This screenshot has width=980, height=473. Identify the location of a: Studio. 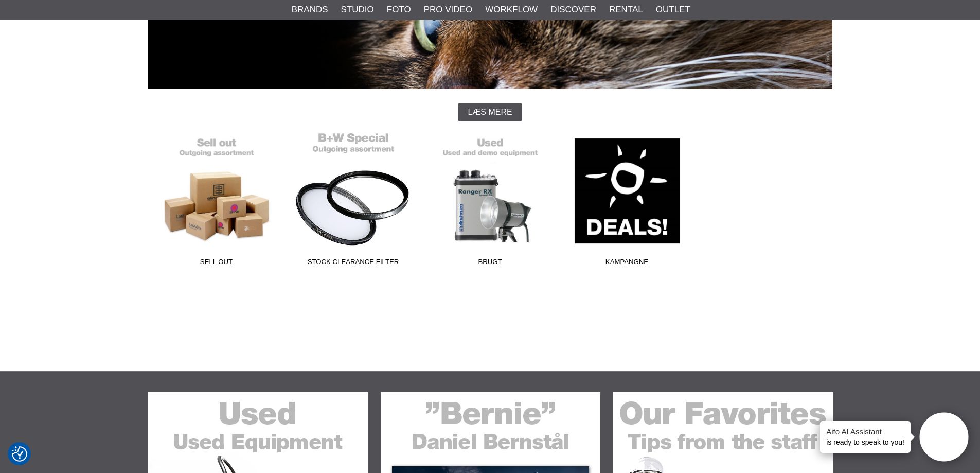
(357, 9).